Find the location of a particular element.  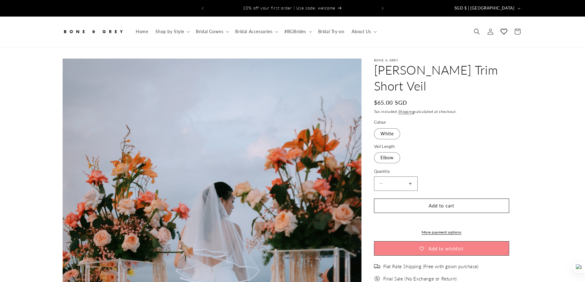

summary: Bridal Gowns is located at coordinates (212, 32).